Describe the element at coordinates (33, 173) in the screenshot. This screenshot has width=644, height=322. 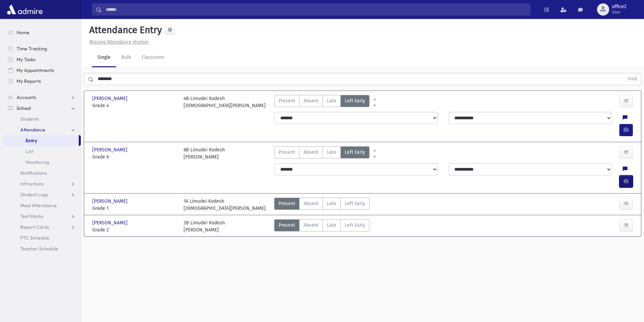
I see `span: Notifications` at that location.